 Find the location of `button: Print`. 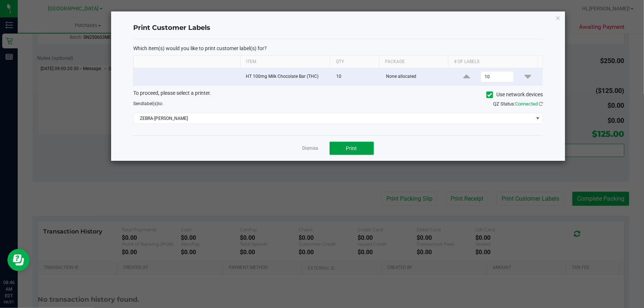

button: Print is located at coordinates (352, 148).